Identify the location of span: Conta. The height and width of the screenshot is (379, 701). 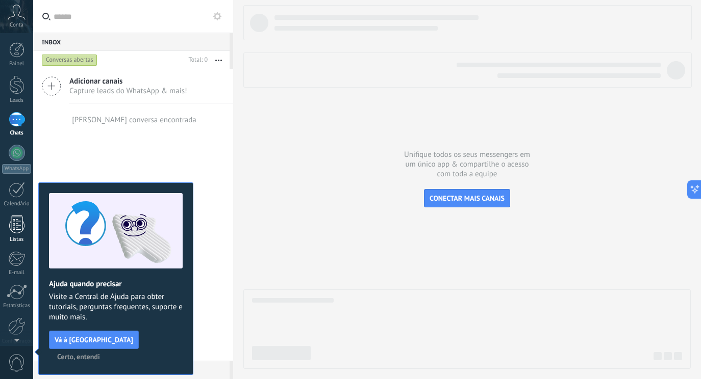
(16, 25).